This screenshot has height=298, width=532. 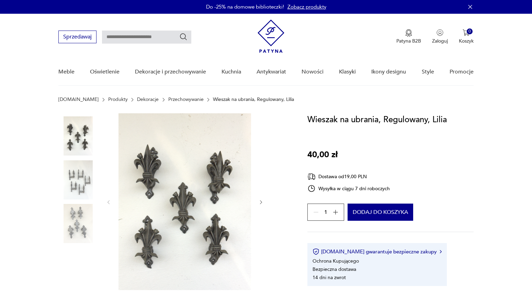 What do you see at coordinates (409, 37) in the screenshot?
I see `a: Ikona medaluPatyna B2B` at bounding box center [409, 37].